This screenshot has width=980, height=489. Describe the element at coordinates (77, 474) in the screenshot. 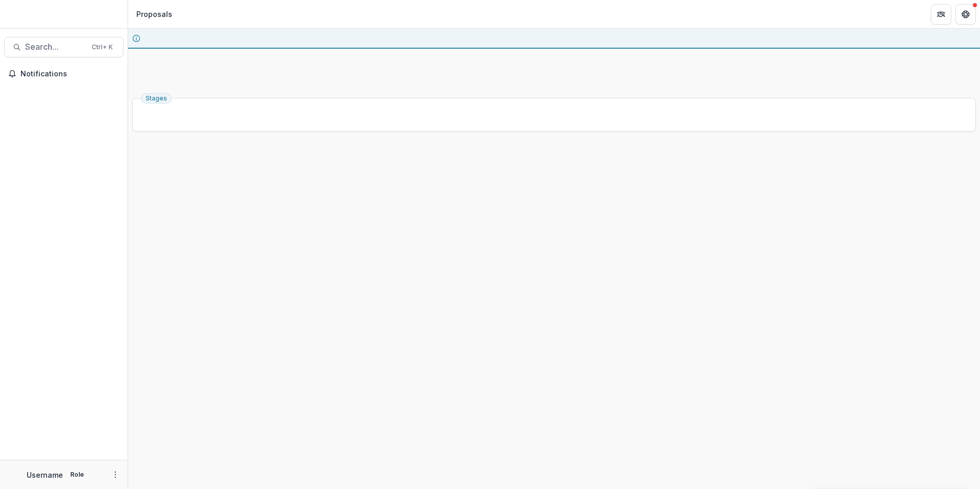

I see `p: Role` at that location.